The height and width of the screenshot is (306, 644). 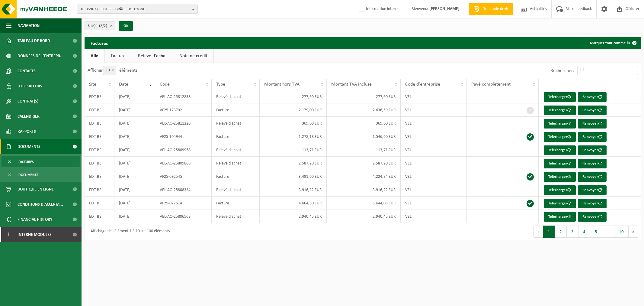 I want to click on td: 1.278,18 EUR, so click(x=293, y=136).